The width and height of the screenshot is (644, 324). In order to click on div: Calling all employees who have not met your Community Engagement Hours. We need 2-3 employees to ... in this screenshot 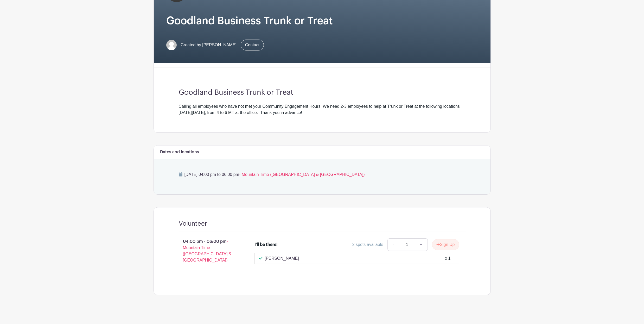, I will do `click(322, 110)`.